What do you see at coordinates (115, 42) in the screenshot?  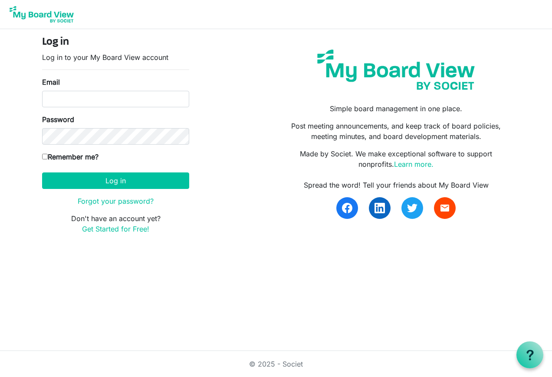 I see `h4: Log in` at bounding box center [115, 42].